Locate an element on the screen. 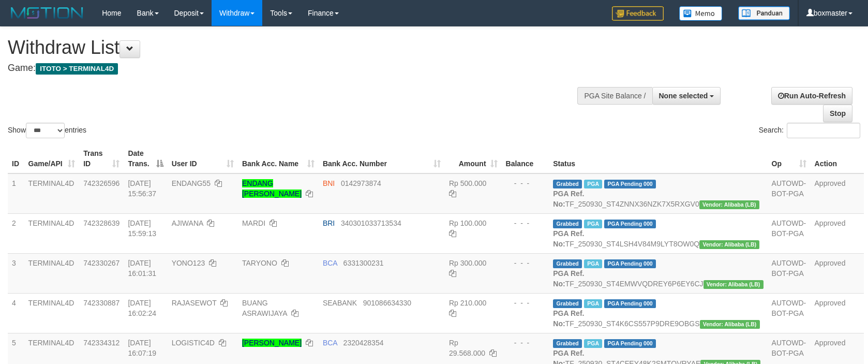  img: panduan.png is located at coordinates (764, 13).